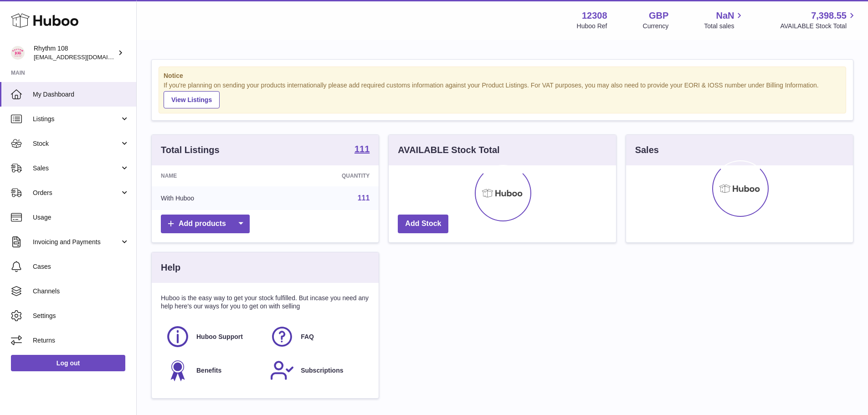 The height and width of the screenshot is (415, 868). I want to click on a: NaN Total sales, so click(724, 20).